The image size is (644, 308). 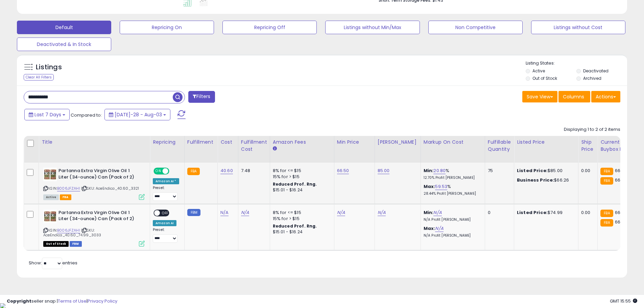 What do you see at coordinates (622, 212) in the screenshot?
I see `span: 66.47` at bounding box center [622, 212].